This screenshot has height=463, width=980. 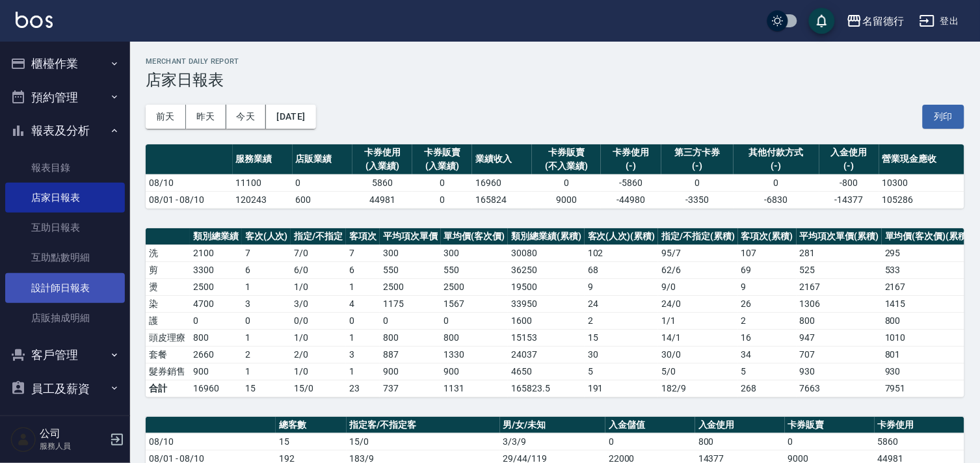 What do you see at coordinates (311, 425) in the screenshot?
I see `th: 總客數` at bounding box center [311, 425].